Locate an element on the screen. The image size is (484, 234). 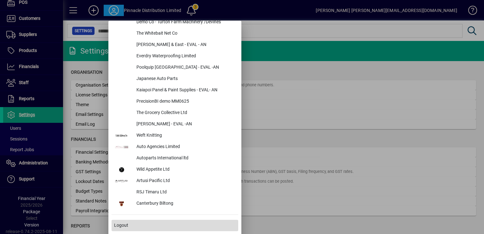
button: The Grocery Collective Ltd is located at coordinates (175, 113).